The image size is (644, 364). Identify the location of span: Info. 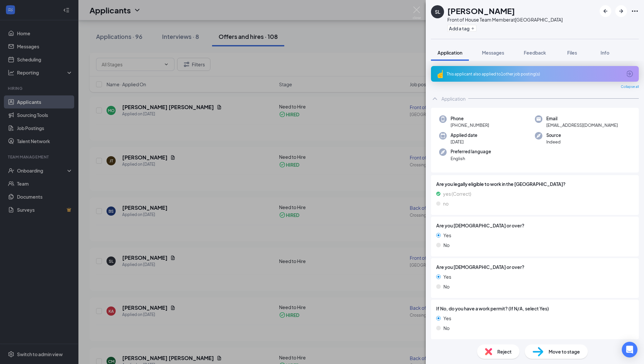
(605, 52).